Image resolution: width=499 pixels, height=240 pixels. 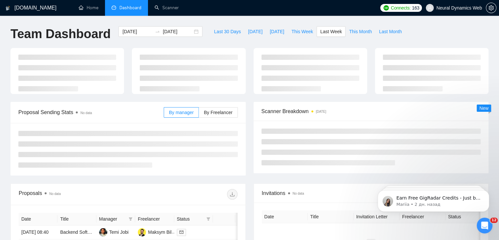 What do you see at coordinates (386, 8) in the screenshot?
I see `img: upwork-logo.png` at bounding box center [386, 8].